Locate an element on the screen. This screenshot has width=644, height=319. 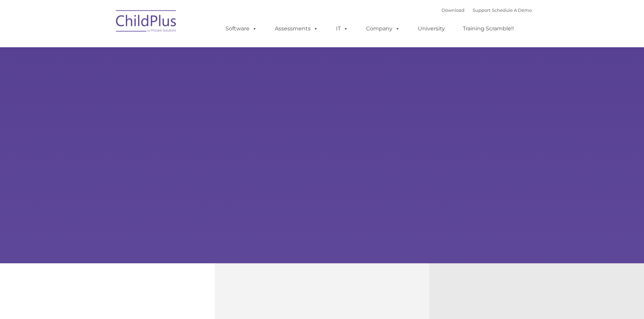
img: ChildPlus by Procare Solutions is located at coordinates (146, 22).